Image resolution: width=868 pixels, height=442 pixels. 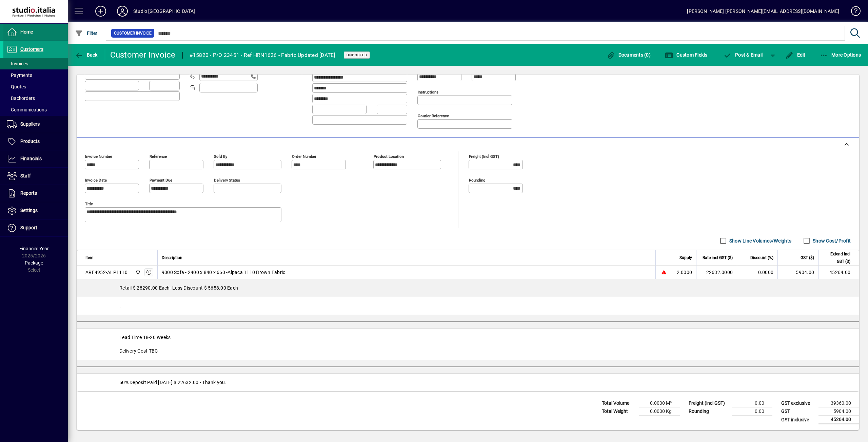 What do you see at coordinates (86, 33) in the screenshot?
I see `button: Filter` at bounding box center [86, 33].